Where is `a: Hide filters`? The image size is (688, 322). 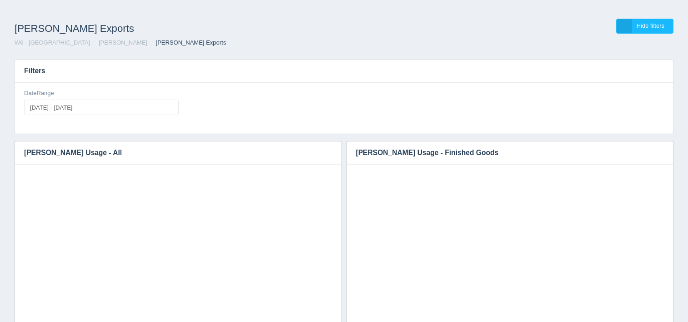
a: Hide filters is located at coordinates (645, 26).